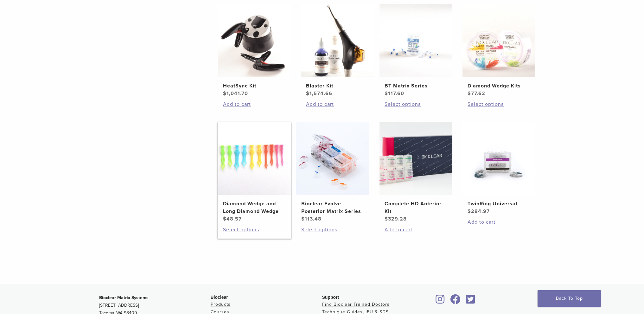 The image size is (644, 314). I want to click on bdi: 1,041.70, so click(235, 93).